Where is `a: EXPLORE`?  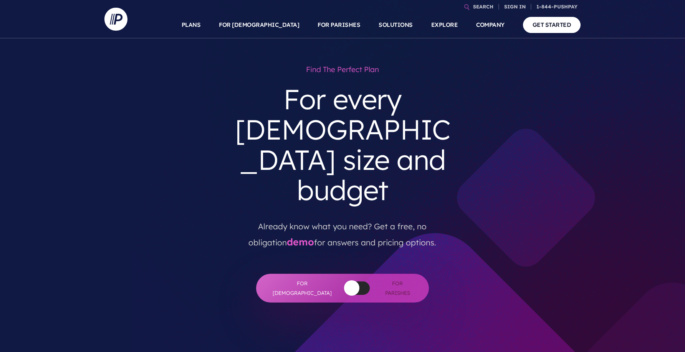 a: EXPLORE is located at coordinates (444, 25).